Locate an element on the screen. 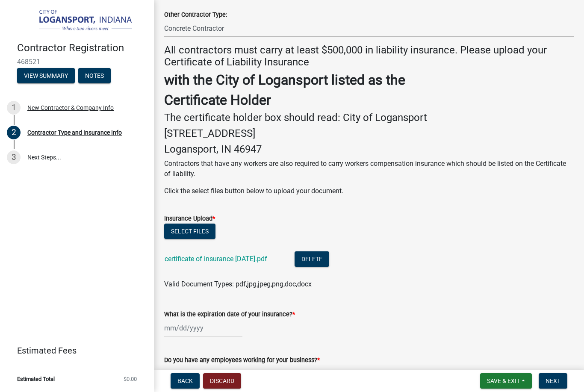  span: Estimated Total is located at coordinates (36, 379).